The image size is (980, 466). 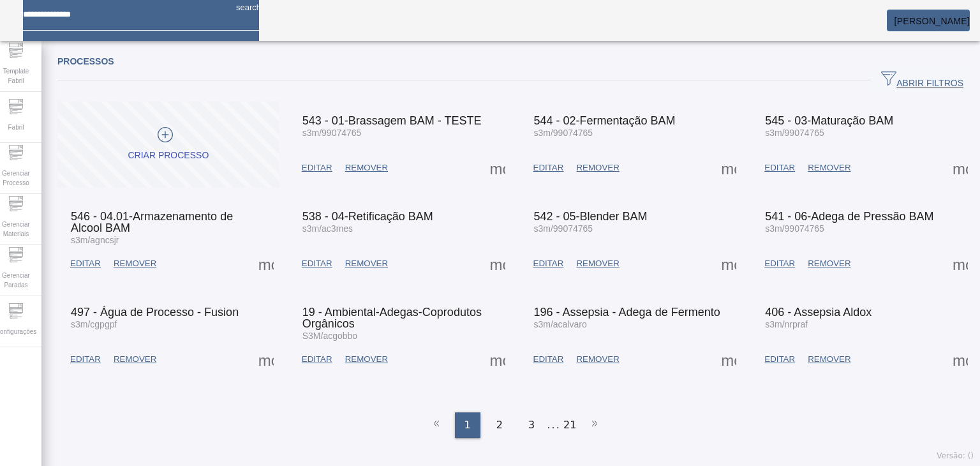 I want to click on span: 538 - 04-Retificação BAM, so click(x=368, y=216).